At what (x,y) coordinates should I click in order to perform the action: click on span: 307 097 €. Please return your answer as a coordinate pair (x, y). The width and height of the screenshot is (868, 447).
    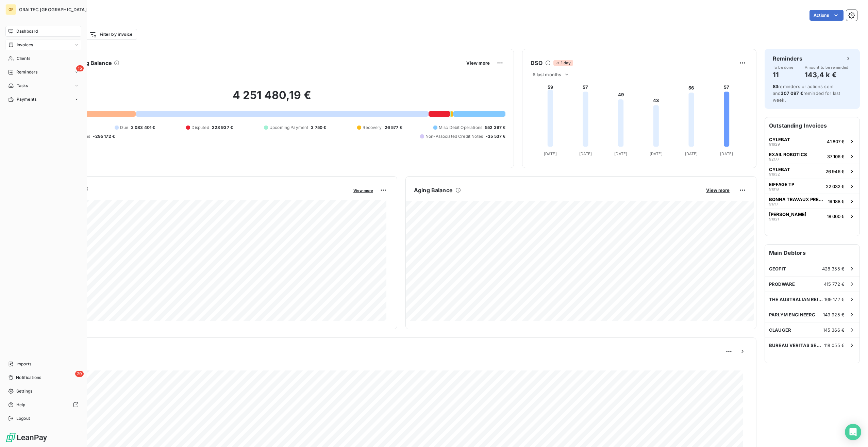
    Looking at the image, I should click on (792, 94).